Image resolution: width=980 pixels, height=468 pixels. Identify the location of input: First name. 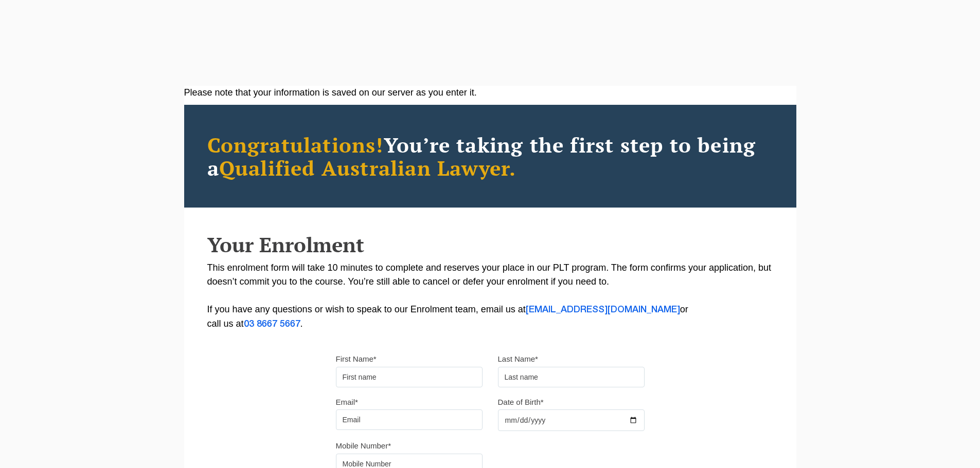
(408, 378).